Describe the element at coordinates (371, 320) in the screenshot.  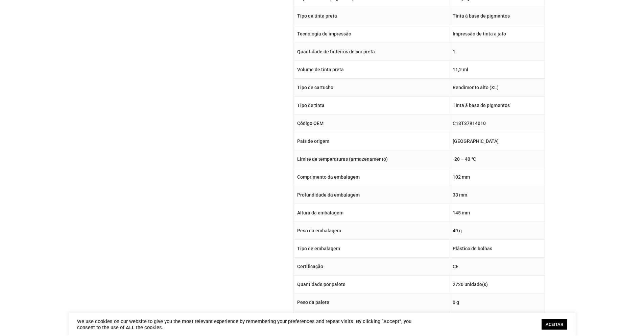
I see `td: Largura da caixa principal exterior` at that location.